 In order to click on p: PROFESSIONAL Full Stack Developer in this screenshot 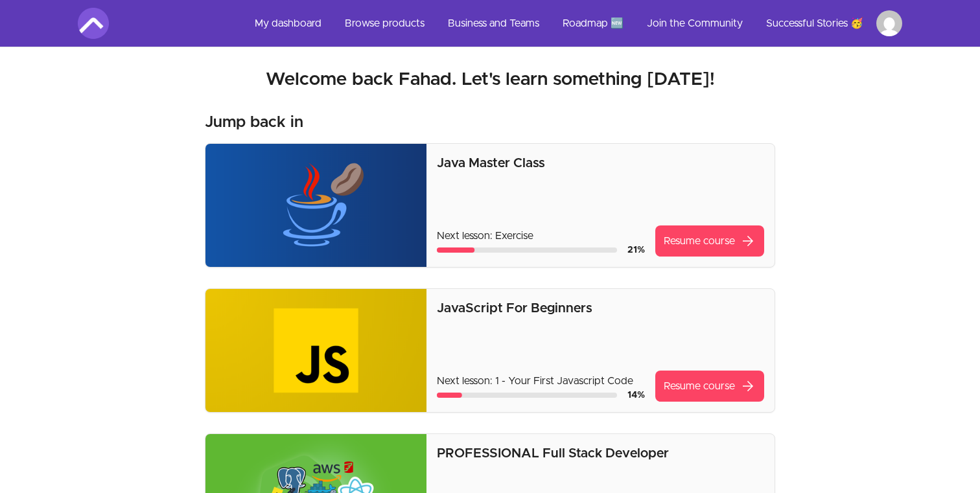, I will do `click(601, 454)`.